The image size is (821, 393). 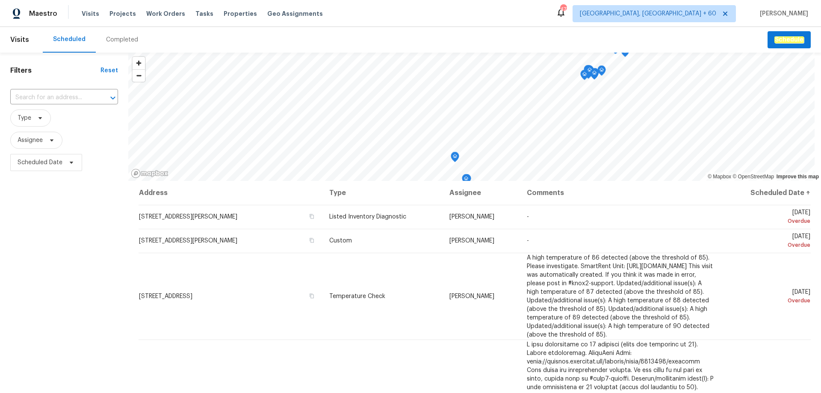 I want to click on span: Zoom in, so click(x=139, y=63).